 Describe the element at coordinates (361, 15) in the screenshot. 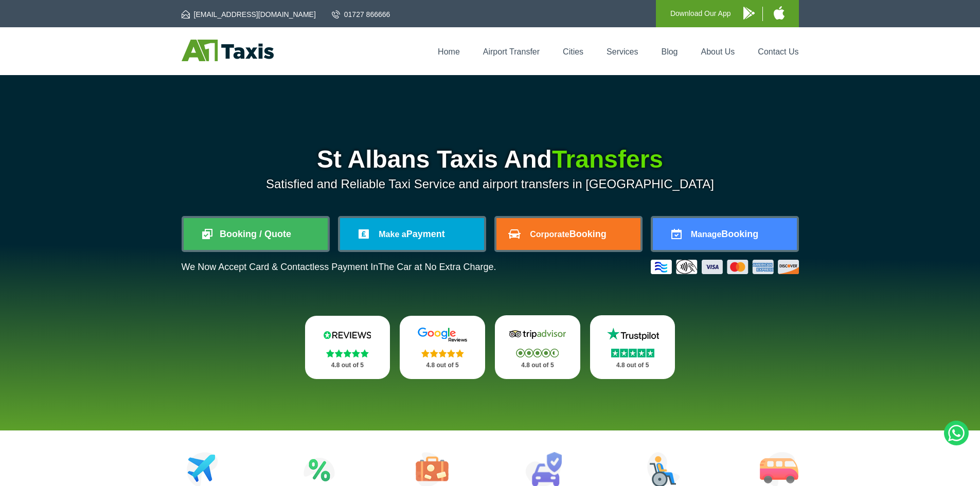

I see `a: 01727 866666` at that location.